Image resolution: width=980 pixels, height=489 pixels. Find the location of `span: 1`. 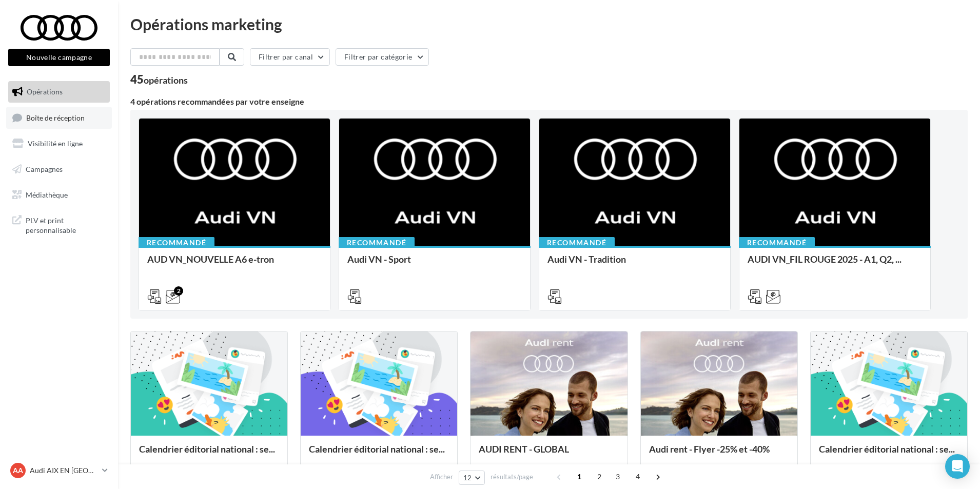

span: 1 is located at coordinates (579, 477).